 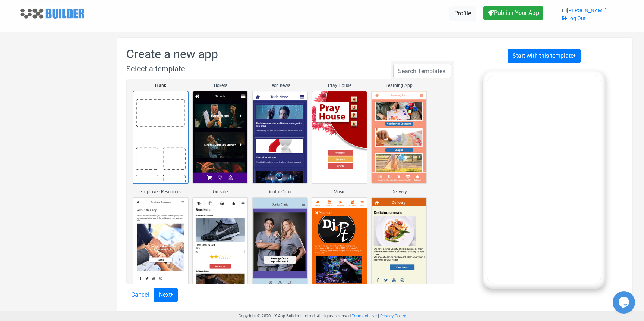 I want to click on span: Tech news, so click(x=280, y=85).